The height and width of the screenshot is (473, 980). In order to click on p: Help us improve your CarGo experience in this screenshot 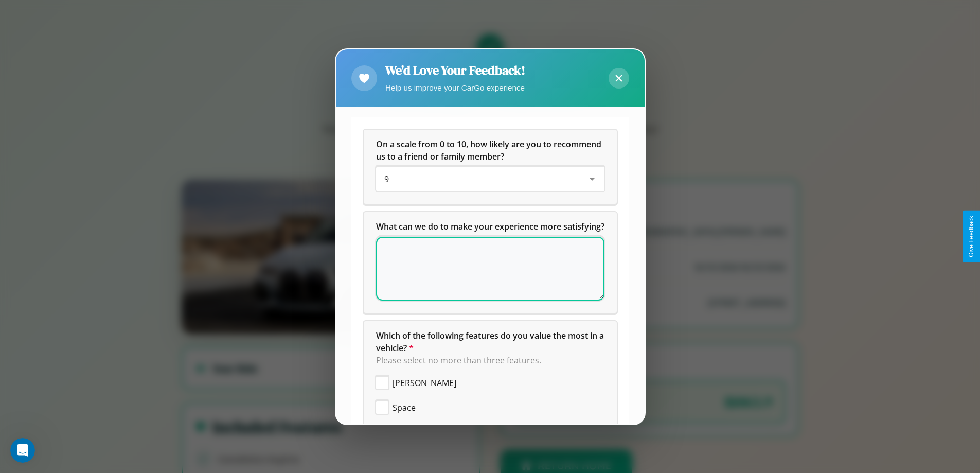, I will do `click(455, 87)`.